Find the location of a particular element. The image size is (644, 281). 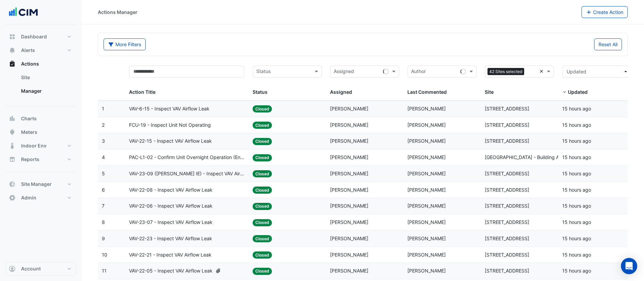

span: Dashboard is located at coordinates (34, 36).